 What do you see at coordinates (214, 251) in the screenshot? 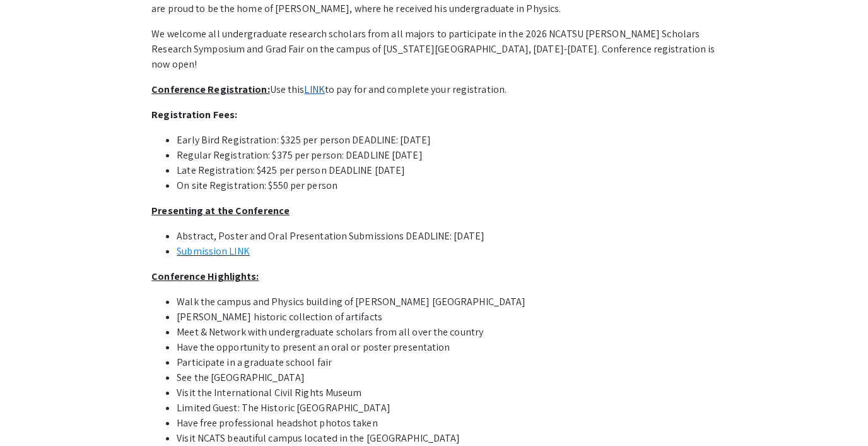
I see `a: Submission LINK` at bounding box center [214, 251].